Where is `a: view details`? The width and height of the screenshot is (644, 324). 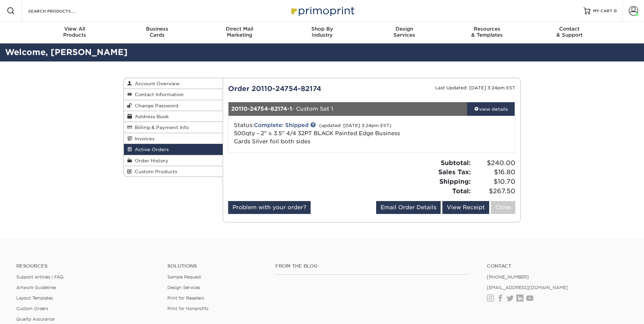 a: view details is located at coordinates (491, 109).